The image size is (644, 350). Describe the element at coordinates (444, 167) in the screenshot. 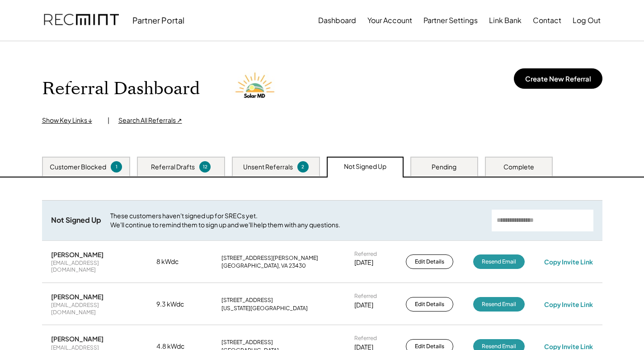

I see `div: Pending` at that location.